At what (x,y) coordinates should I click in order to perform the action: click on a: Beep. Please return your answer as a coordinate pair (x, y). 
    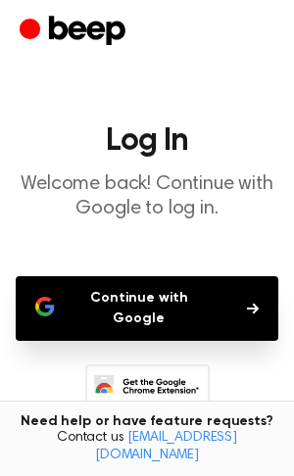
    Looking at the image, I should click on (74, 31).